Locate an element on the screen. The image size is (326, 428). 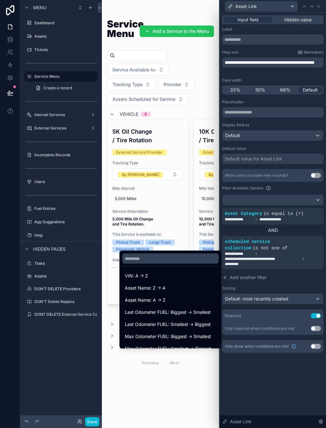
a: Service Menu is located at coordinates (61, 77).